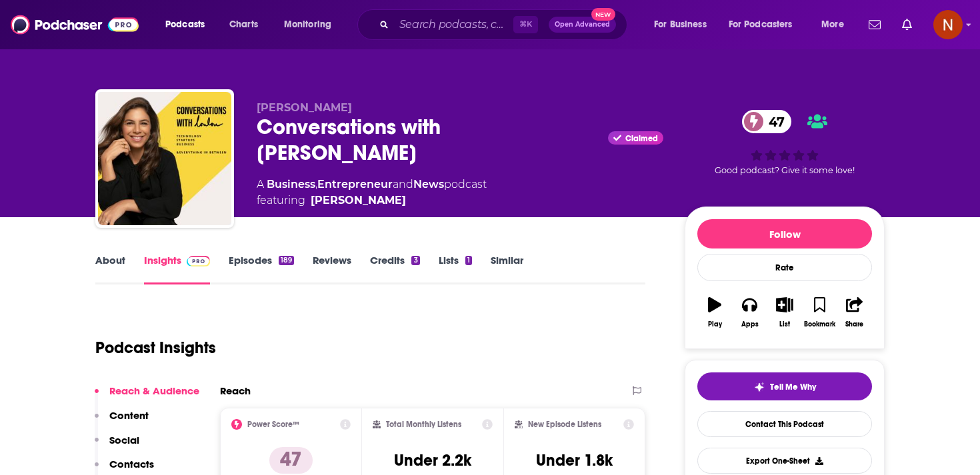  I want to click on a: News, so click(429, 184).